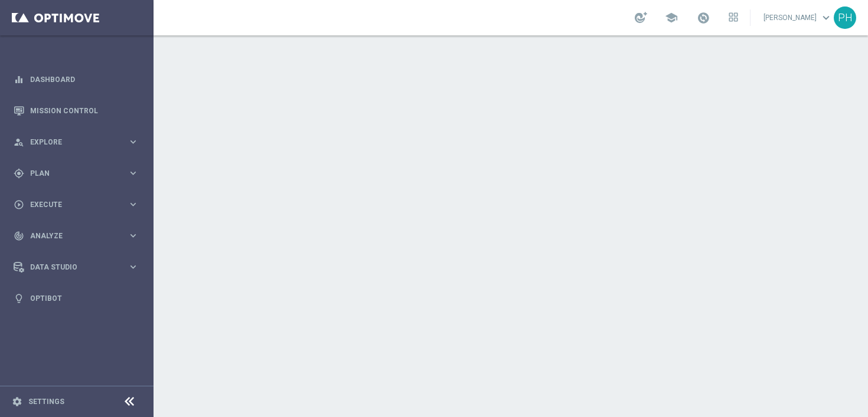  Describe the element at coordinates (70, 267) in the screenshot. I see `div: Data Studio` at that location.